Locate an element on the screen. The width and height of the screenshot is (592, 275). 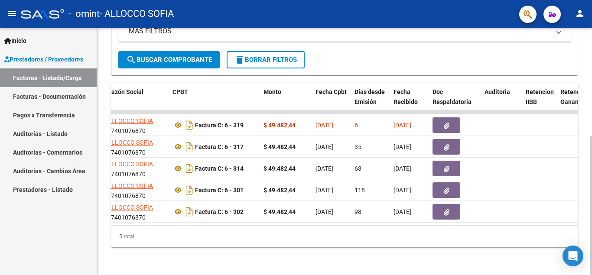
mat-icon: search is located at coordinates (131, 60).